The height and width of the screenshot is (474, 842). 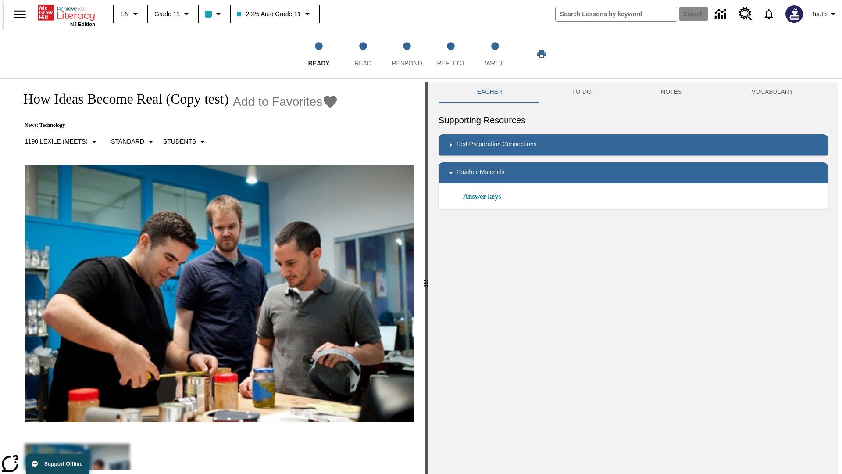 I want to click on div: Press Enter or Spacebar and then press right and left arrow keys to move the slider, so click(x=426, y=278).